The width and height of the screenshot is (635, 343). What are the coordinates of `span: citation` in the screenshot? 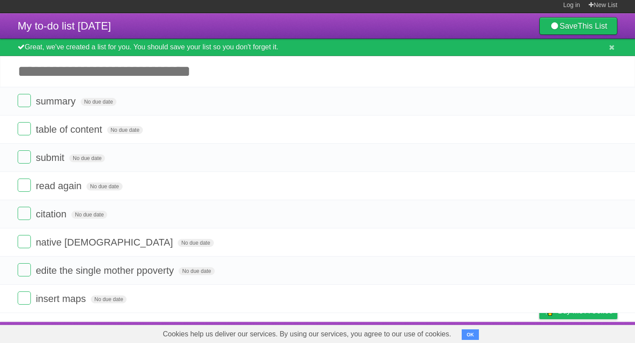 It's located at (52, 214).